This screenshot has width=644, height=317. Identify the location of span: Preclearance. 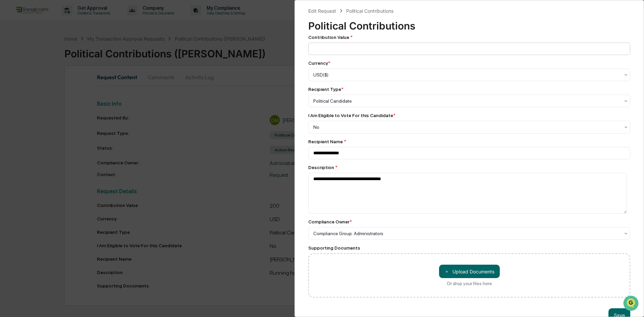
(28, 88).